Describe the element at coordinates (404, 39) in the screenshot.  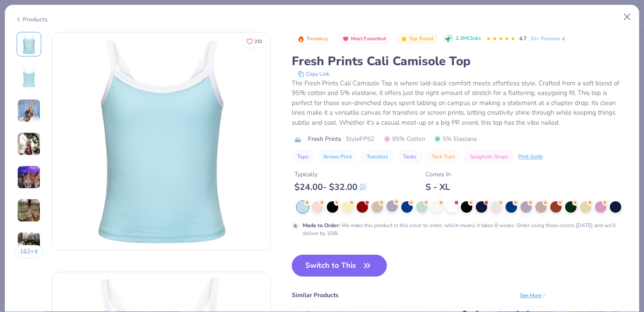
I see `img: Top Rated sort` at that location.